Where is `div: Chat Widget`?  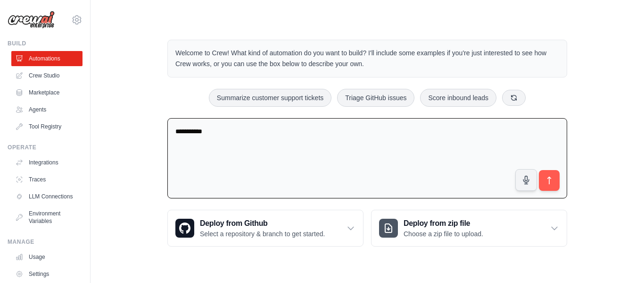
div: Chat Widget is located at coordinates (621, 261).